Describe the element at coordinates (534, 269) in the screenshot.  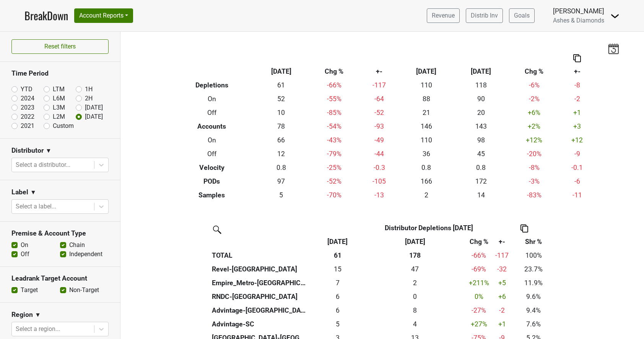
I see `td: 23.7%` at that location.